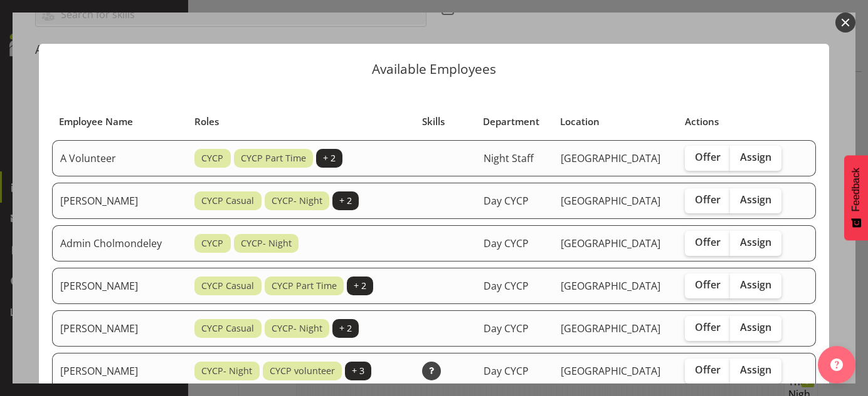 The width and height of the screenshot is (868, 396). I want to click on button: Feedback - Show survey, so click(856, 198).